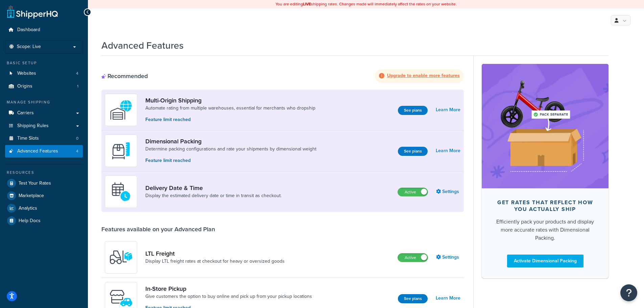 The height and width of the screenshot is (308, 644). I want to click on span: Analytics, so click(28, 208).